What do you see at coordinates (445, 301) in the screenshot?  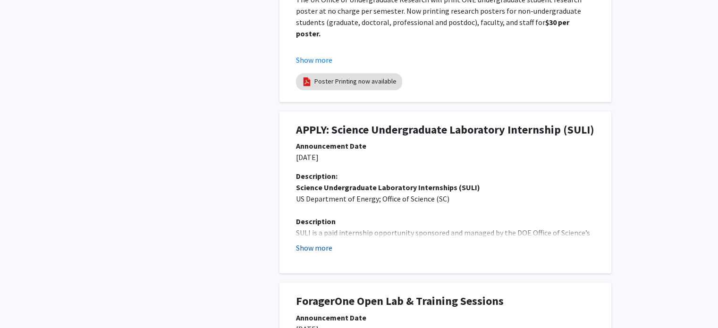 I see `h1: ForagerOne Open Lab & Training Sessions` at bounding box center [445, 301].